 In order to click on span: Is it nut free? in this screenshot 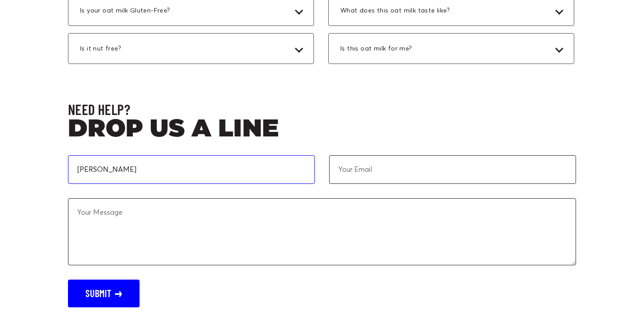, I will do `click(103, 48)`.